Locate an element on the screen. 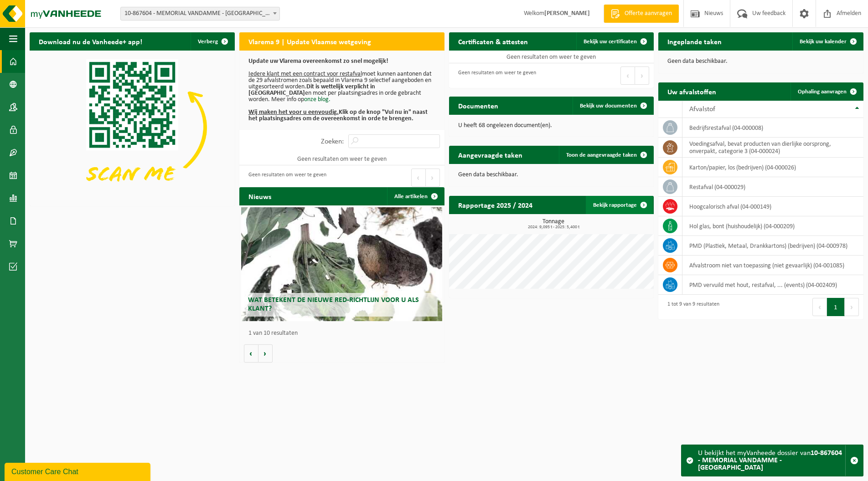 The width and height of the screenshot is (868, 481). a: Alle artikelen is located at coordinates (415, 197).